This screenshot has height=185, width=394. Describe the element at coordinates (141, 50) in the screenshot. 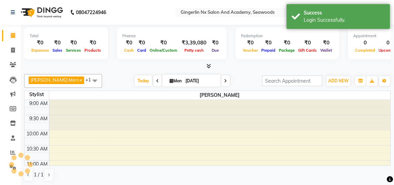

I see `span: Card` at that location.